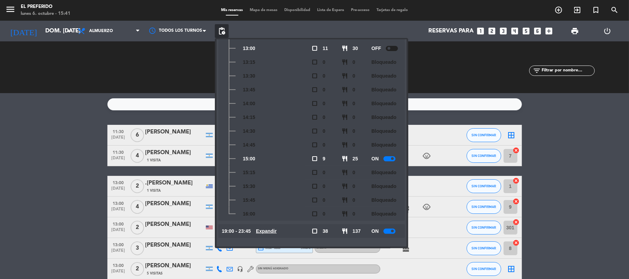  What do you see at coordinates (249, 76) in the screenshot?
I see `span: 13:30` at bounding box center [249, 76].